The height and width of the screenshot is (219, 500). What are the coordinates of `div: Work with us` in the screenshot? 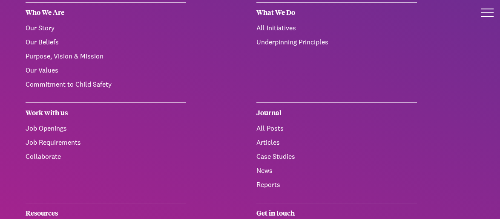 It's located at (106, 112).